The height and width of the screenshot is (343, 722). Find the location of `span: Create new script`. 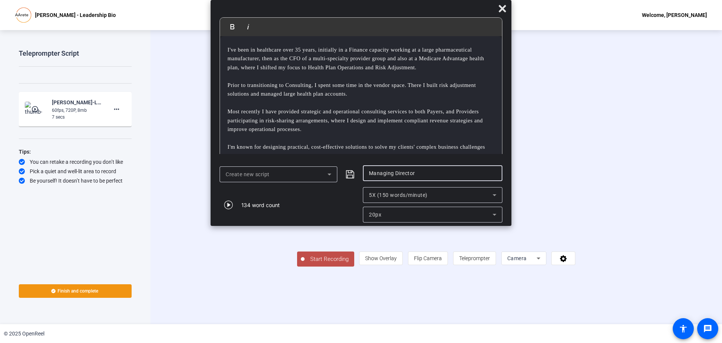

span: Create new script is located at coordinates (248, 174).